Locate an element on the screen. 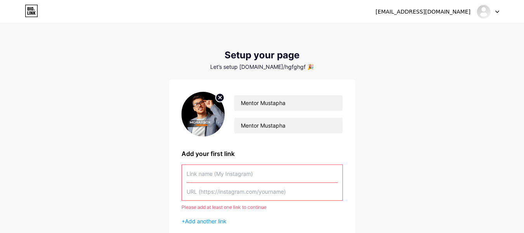 The image size is (524, 233). div: Add your first link is located at coordinates (262, 153).